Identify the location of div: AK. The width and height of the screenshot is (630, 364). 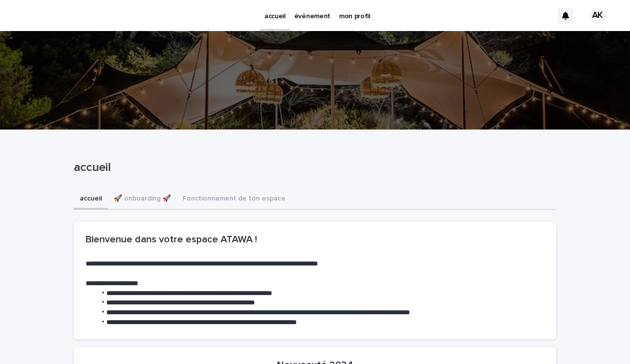
(598, 16).